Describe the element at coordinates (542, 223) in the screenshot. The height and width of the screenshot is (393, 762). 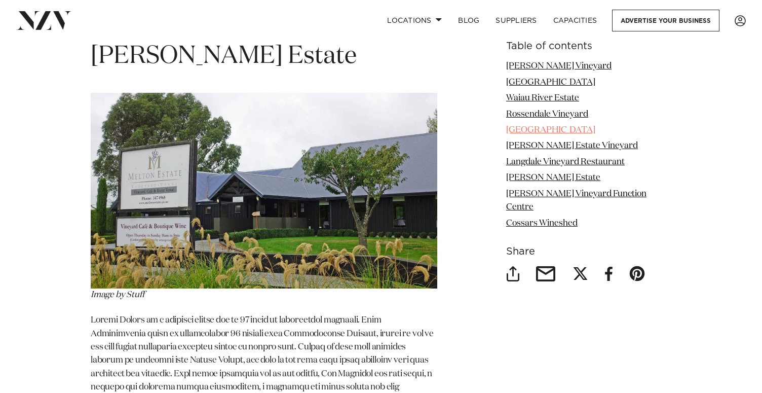
I see `a: Cossars Wineshed` at that location.